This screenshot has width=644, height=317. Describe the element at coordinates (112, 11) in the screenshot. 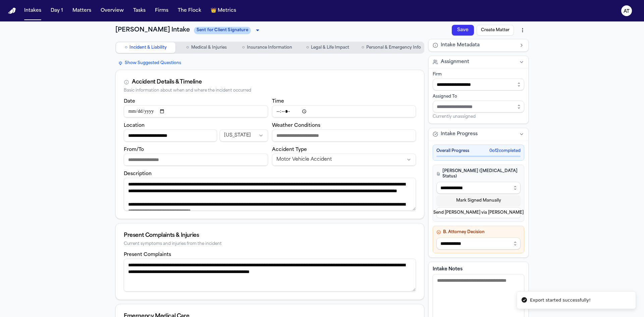

I see `button: Overview` at that location.